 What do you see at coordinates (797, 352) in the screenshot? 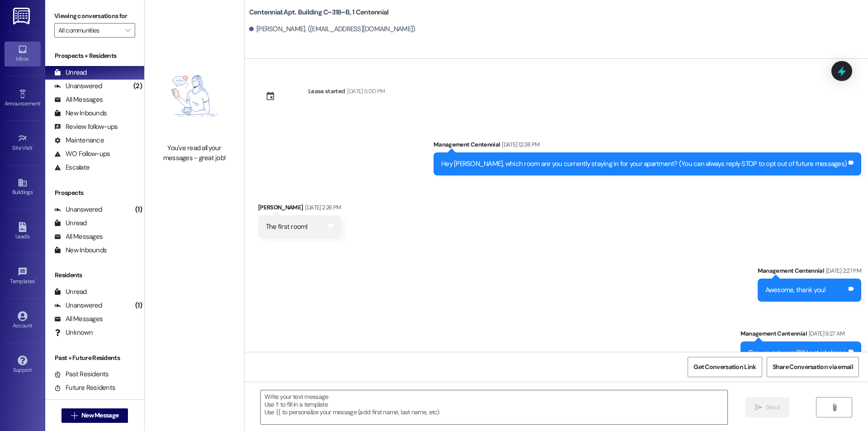
I see `div: Can we get your BYU net id please.` at bounding box center [797, 352].